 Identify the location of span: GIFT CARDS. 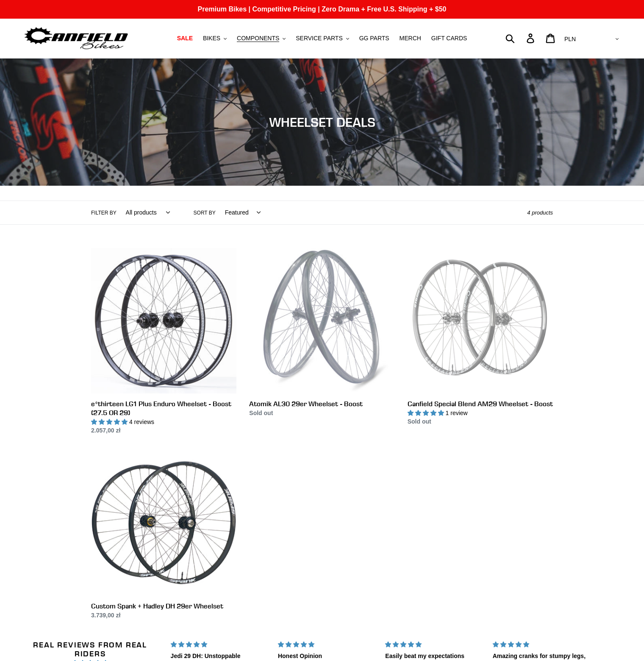
(449, 38).